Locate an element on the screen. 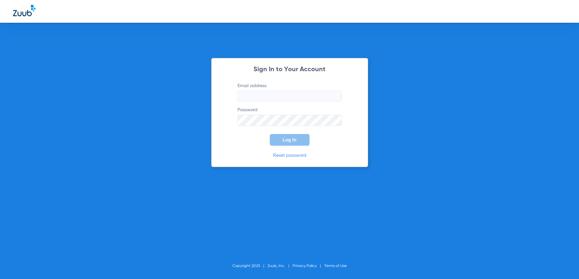 This screenshot has height=279, width=579. li: Copyright 2025 is located at coordinates (250, 266).